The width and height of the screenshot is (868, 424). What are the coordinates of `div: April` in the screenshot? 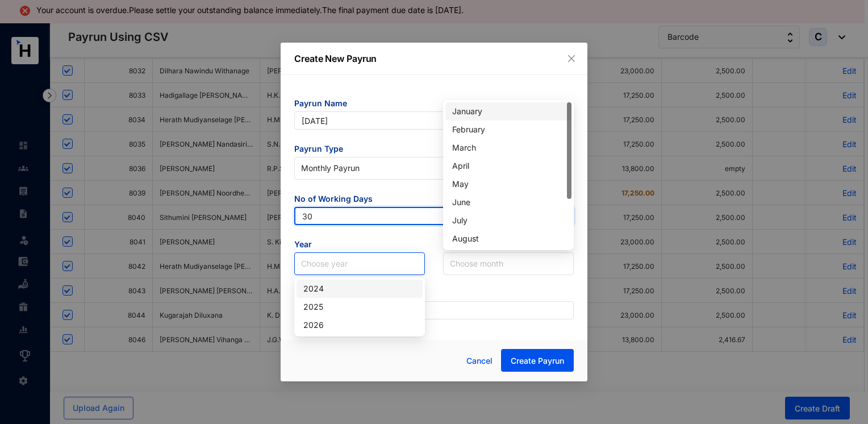 It's located at (508, 166).